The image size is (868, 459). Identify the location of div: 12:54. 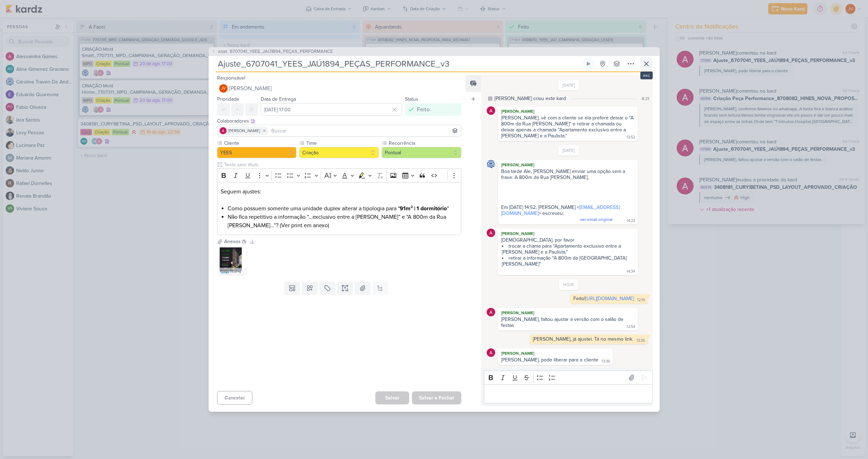
(631, 327).